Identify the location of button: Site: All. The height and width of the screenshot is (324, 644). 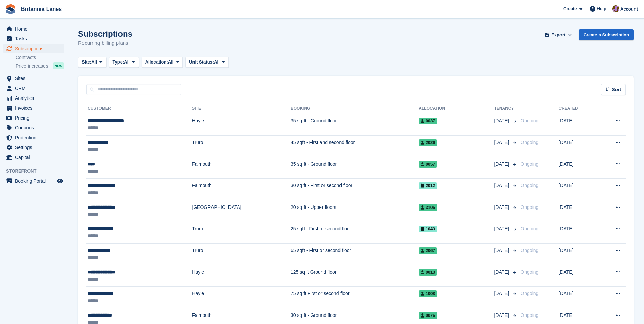
(92, 62).